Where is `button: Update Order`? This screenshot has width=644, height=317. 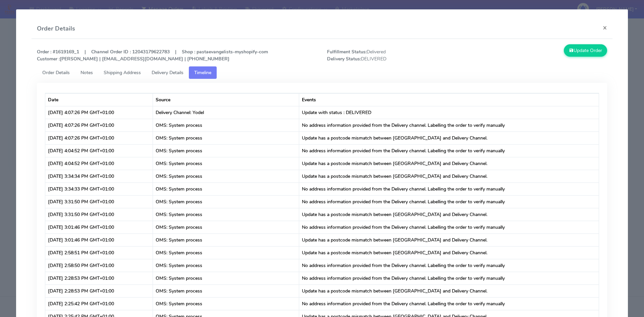 button: Update Order is located at coordinates (586, 50).